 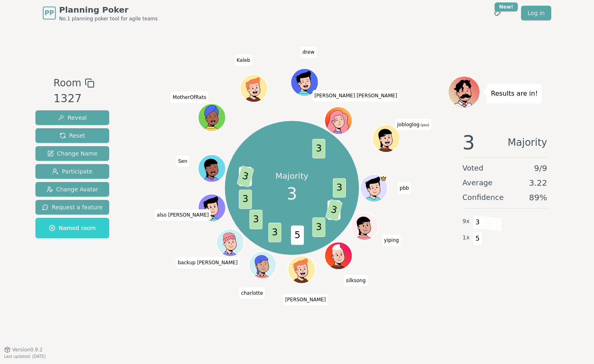 What do you see at coordinates (72, 171) in the screenshot?
I see `span: Participate` at bounding box center [72, 171].